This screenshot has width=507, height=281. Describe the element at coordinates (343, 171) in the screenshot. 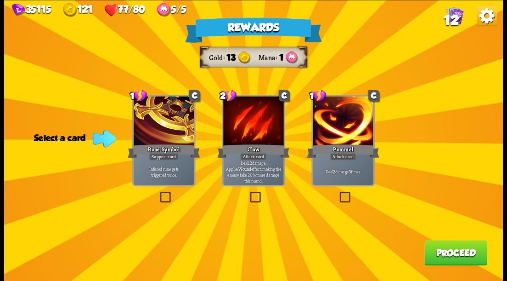

I see `p: Deal damage times.` at that location.